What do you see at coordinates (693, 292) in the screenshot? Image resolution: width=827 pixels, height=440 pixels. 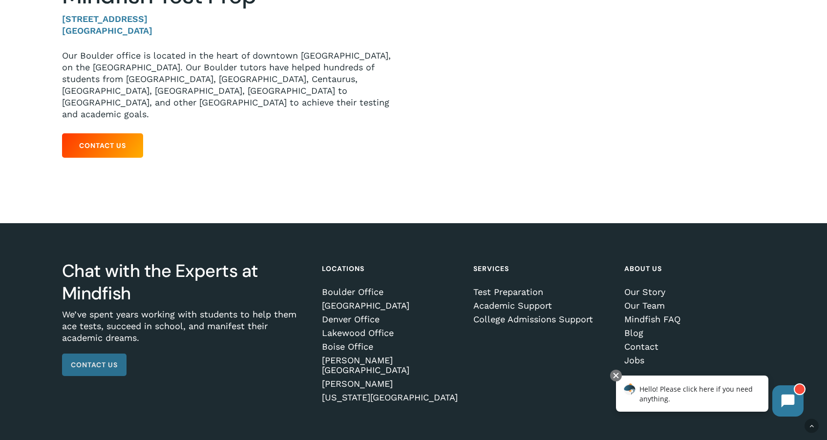 I see `a: Our Story` at bounding box center [693, 292].